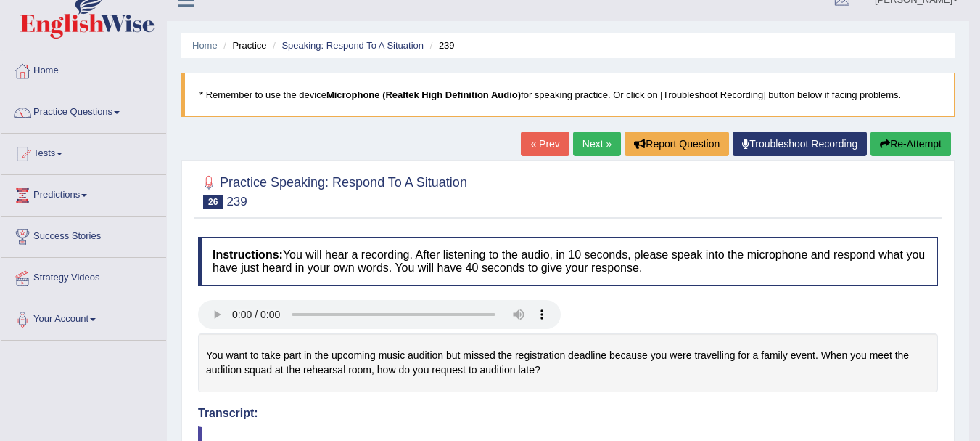  I want to click on a: « Prev, so click(545, 143).